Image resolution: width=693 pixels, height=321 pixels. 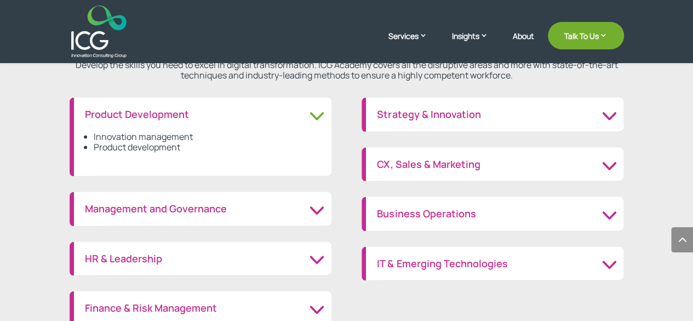 What do you see at coordinates (602, 261) in the screenshot?
I see `div: Chat Widget` at bounding box center [602, 261].